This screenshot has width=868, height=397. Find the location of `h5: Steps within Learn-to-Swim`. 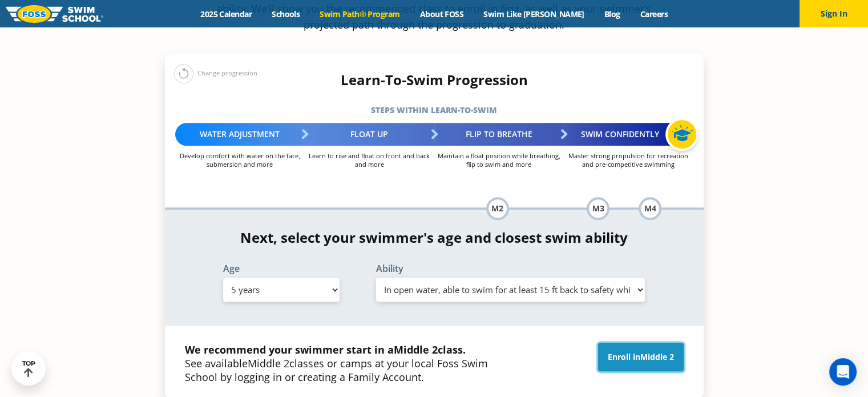

h5: Steps within Learn-to-Swim is located at coordinates (434, 110).